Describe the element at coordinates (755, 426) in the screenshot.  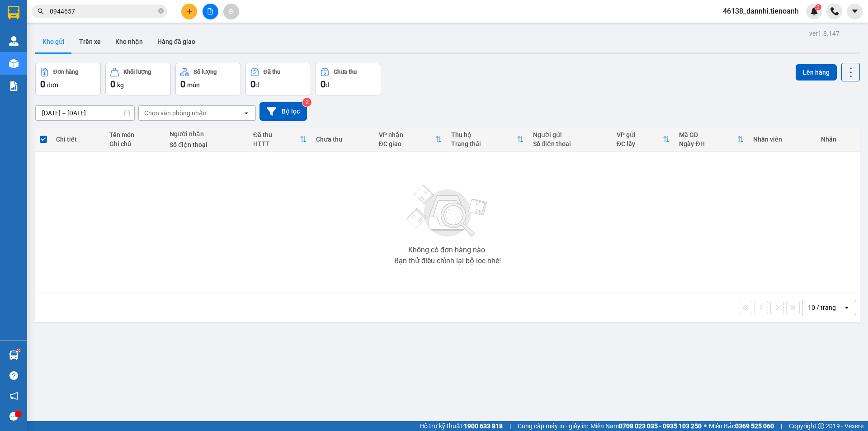
I see `strong: 0369 525 060` at that location.